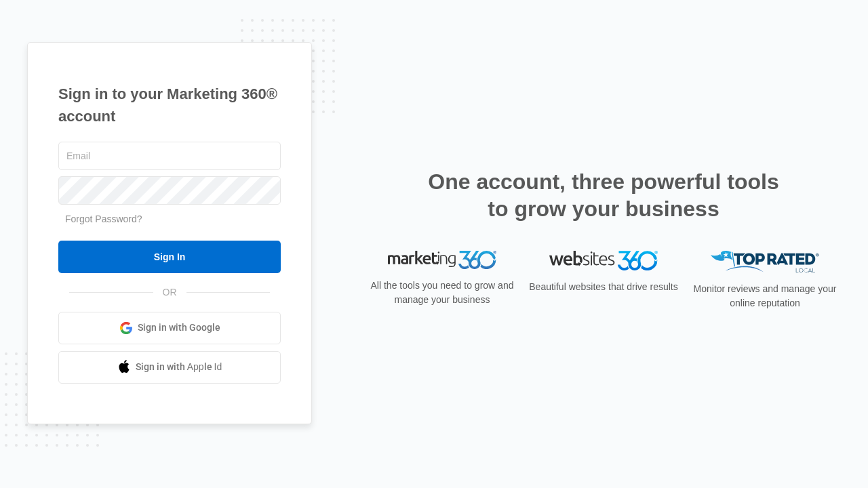 This screenshot has height=488, width=868. What do you see at coordinates (169, 105) in the screenshot?
I see `h1: Sign in to your Marketing 360® account` at bounding box center [169, 105].